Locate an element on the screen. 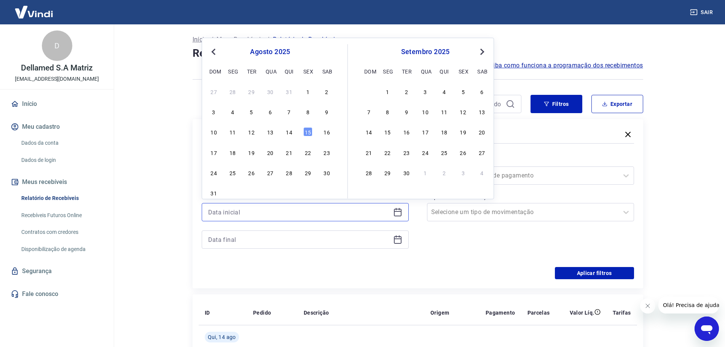  img: Vindi is located at coordinates (34, 12).